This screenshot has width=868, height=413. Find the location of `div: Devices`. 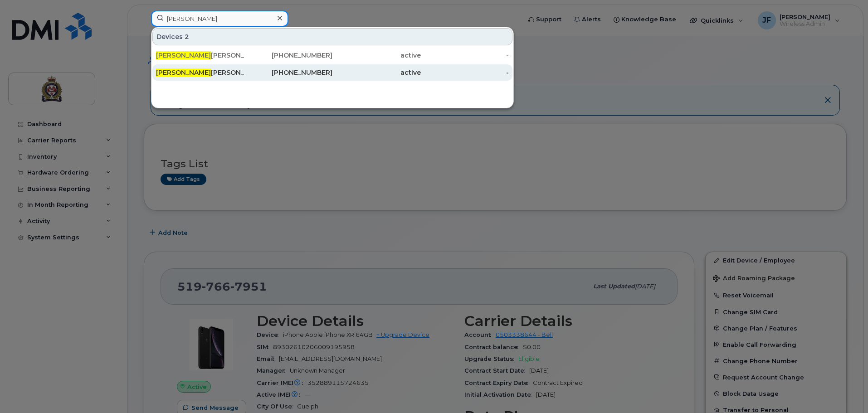

div: Devices is located at coordinates (333, 37).